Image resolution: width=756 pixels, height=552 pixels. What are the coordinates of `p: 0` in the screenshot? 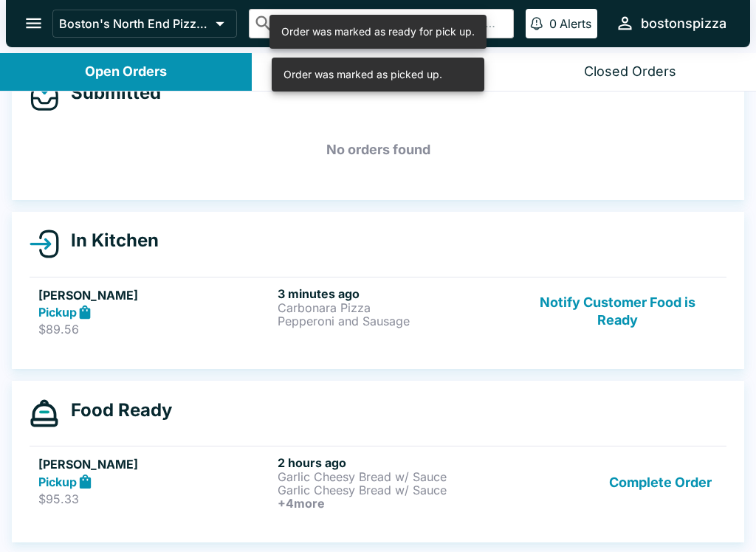 It's located at (553, 24).